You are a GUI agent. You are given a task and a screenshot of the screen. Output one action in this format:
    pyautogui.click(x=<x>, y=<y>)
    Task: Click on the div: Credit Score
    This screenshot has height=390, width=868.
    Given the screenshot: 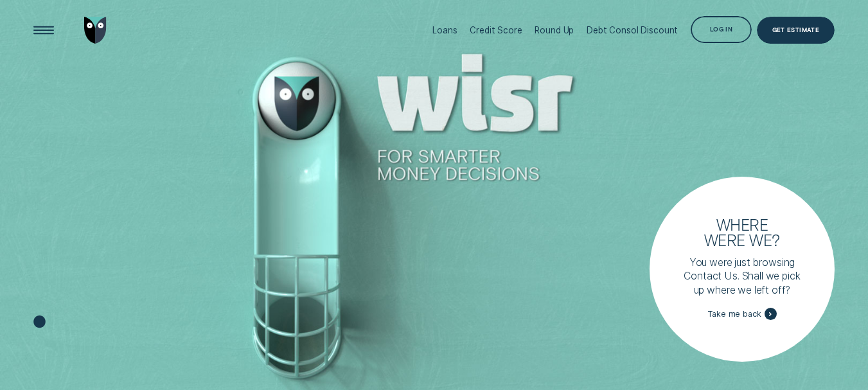 What is the action you would take?
    pyautogui.click(x=495, y=30)
    